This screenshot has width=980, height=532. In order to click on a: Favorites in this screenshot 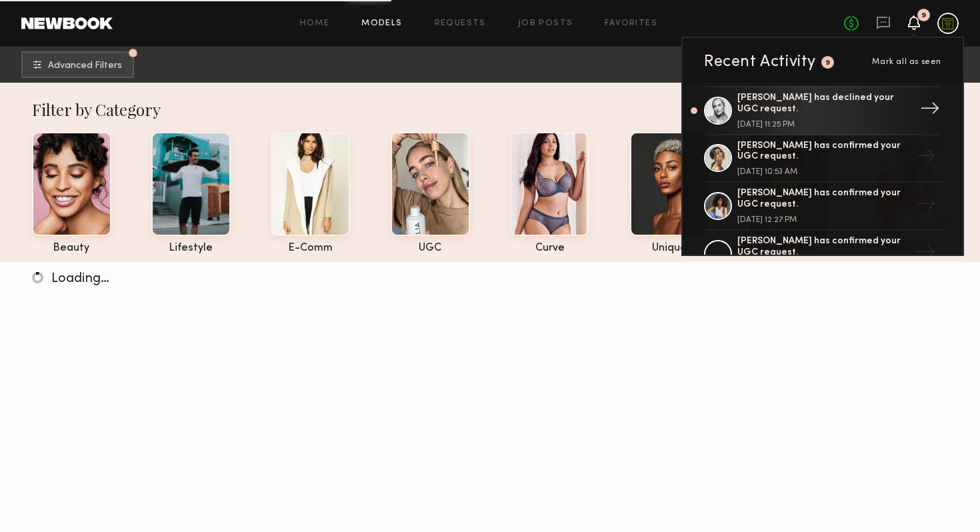, I will do `click(630, 24)`.